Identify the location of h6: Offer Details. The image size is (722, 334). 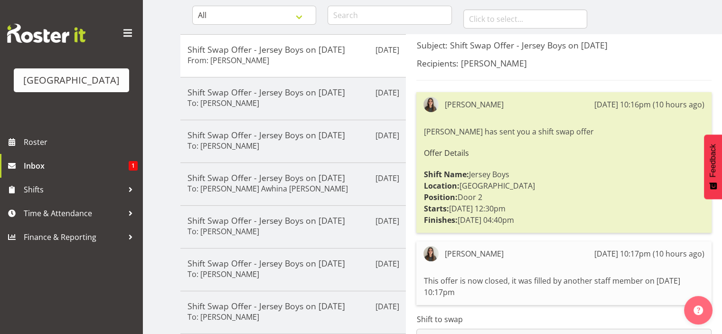
(564, 153).